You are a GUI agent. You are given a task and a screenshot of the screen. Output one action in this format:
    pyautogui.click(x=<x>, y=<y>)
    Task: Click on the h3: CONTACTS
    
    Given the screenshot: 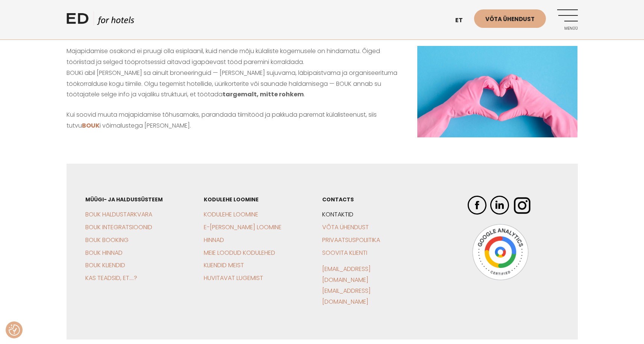 What is the action you would take?
    pyautogui.click(x=368, y=199)
    